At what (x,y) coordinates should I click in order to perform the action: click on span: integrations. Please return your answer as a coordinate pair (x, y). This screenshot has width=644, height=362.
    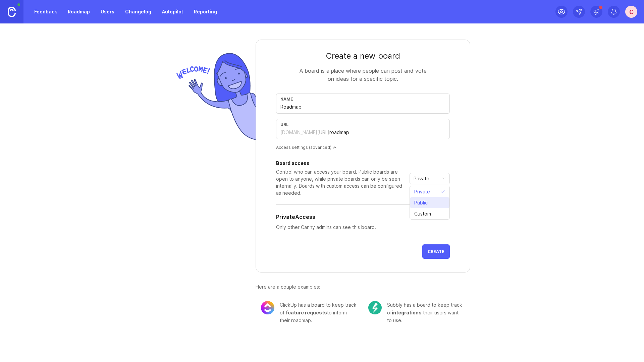
    Looking at the image, I should click on (407, 312).